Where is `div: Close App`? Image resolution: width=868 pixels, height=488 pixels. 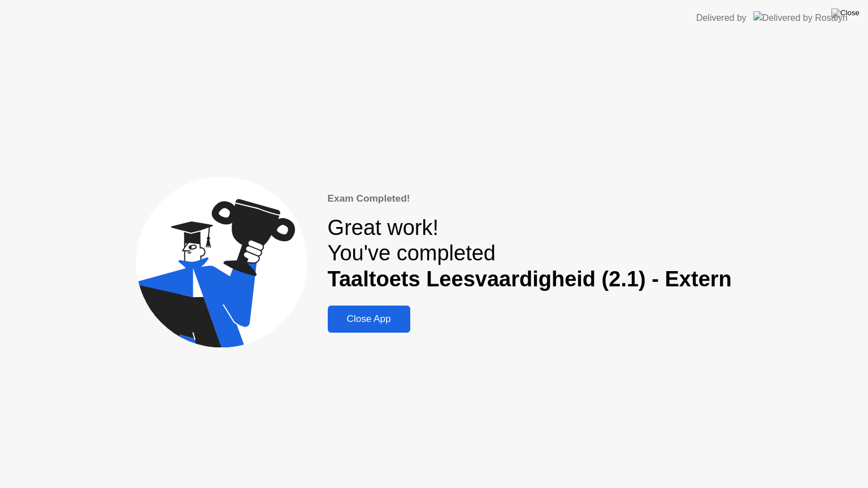 div: Close App is located at coordinates (369, 319).